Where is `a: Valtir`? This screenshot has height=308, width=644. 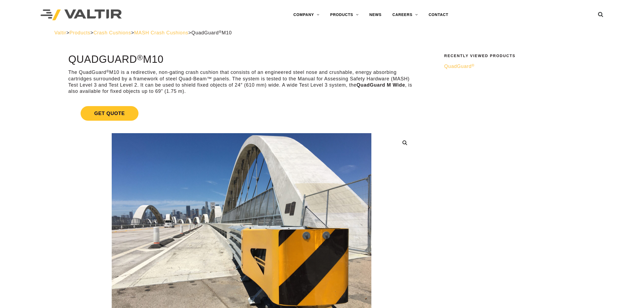
a: Valtir is located at coordinates (60, 33).